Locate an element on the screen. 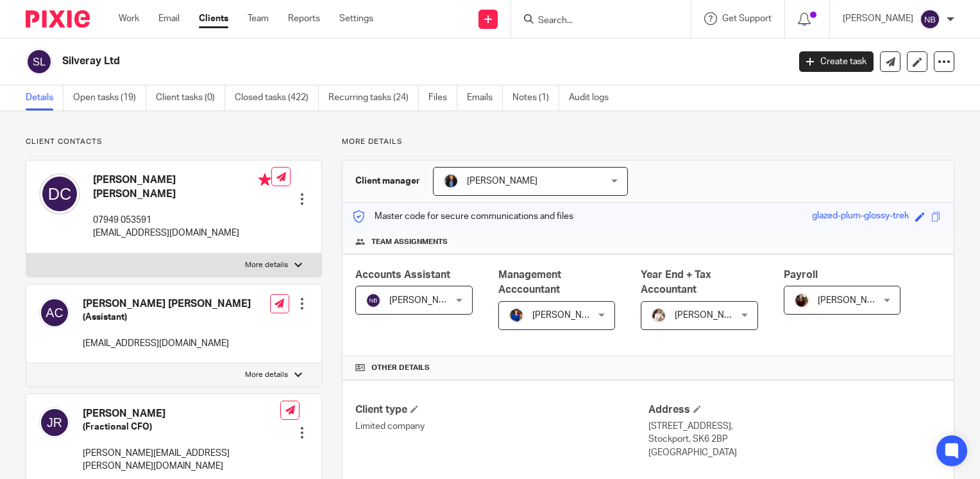 The width and height of the screenshot is (980, 479). i: Primary is located at coordinates (265, 180).